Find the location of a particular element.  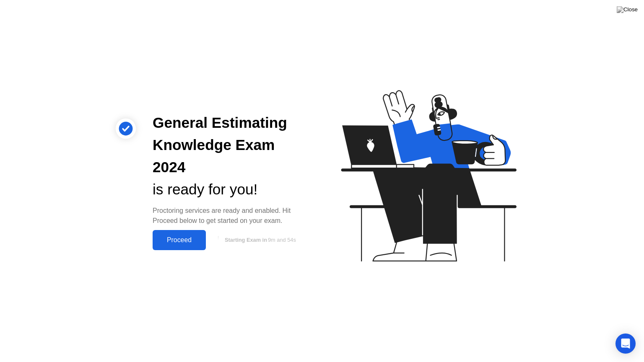

div: Proctoring services are ready and enabled. Hit Proceed below to get started on your exam. is located at coordinates (231, 216).